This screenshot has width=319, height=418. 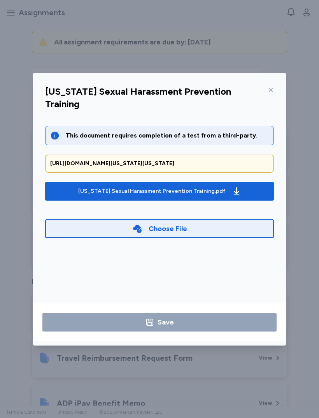 What do you see at coordinates (160, 322) in the screenshot?
I see `button: Save` at bounding box center [160, 322].